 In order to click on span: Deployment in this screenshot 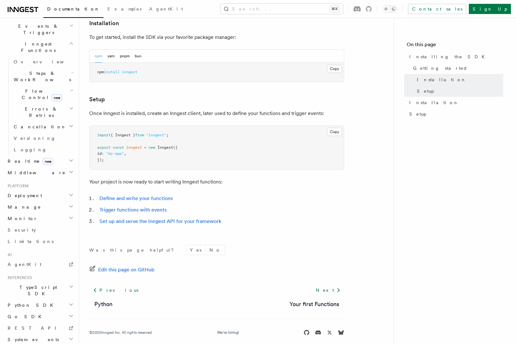, I will do `click(24, 196)`.